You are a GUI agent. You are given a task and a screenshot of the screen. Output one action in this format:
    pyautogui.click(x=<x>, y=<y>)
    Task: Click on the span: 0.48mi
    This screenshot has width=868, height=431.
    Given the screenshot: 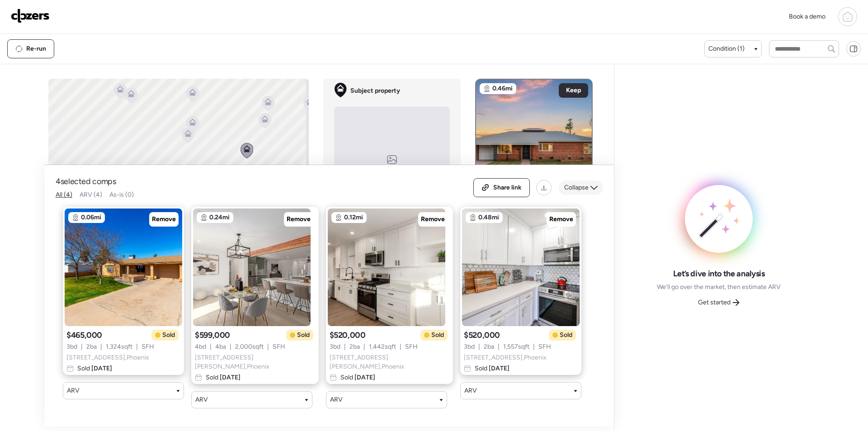 What is the action you would take?
    pyautogui.click(x=489, y=217)
    